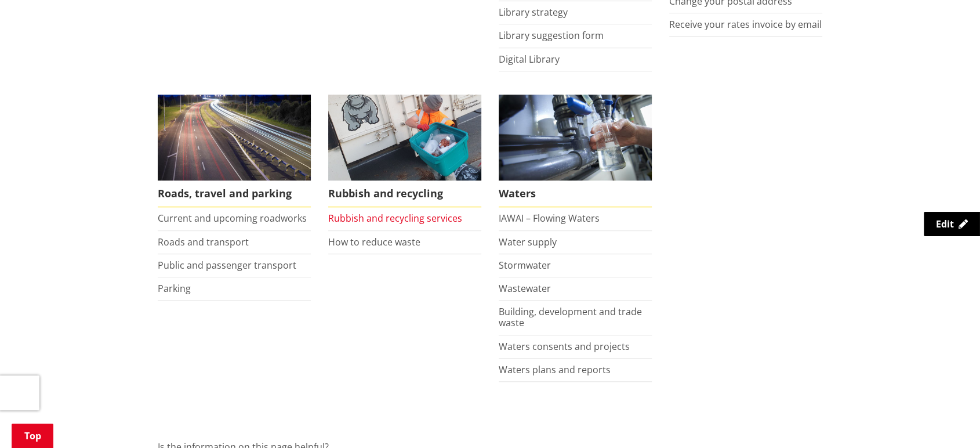  I want to click on img: Roads, travel and parking, so click(234, 137).